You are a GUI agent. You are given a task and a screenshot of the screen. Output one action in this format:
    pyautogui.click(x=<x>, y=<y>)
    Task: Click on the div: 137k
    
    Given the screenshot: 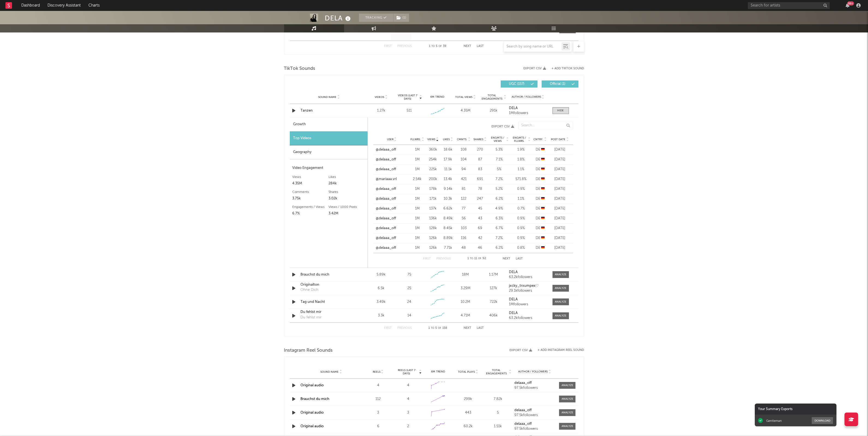 What is the action you would take?
    pyautogui.click(x=433, y=209)
    